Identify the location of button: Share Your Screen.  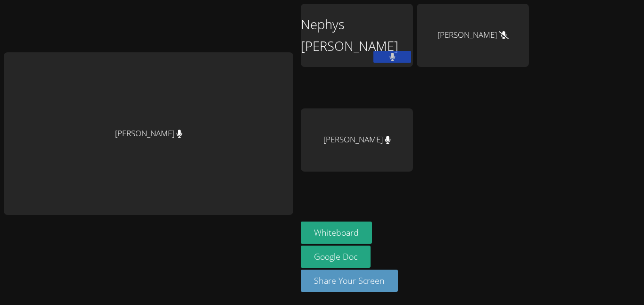
(349, 280).